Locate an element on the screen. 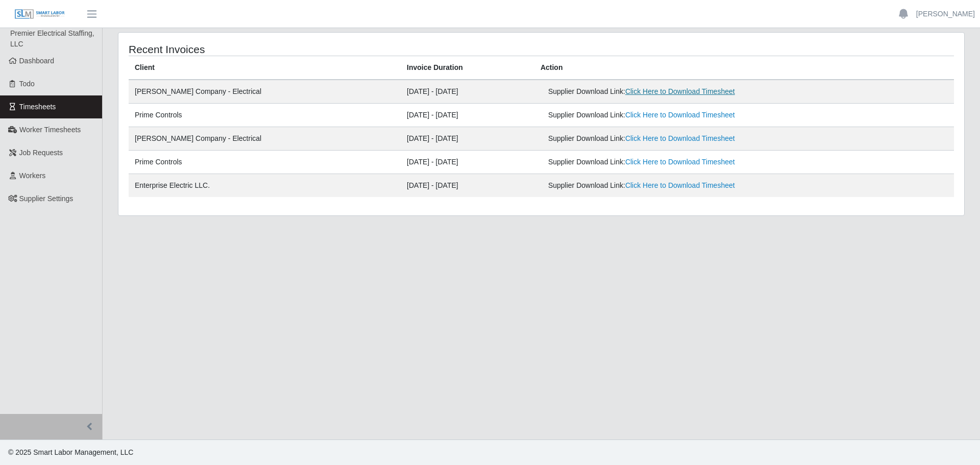  th: Client is located at coordinates (265, 68).